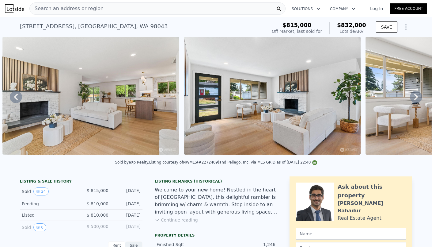  Describe the element at coordinates (406, 27) in the screenshot. I see `button: Show Options` at that location.